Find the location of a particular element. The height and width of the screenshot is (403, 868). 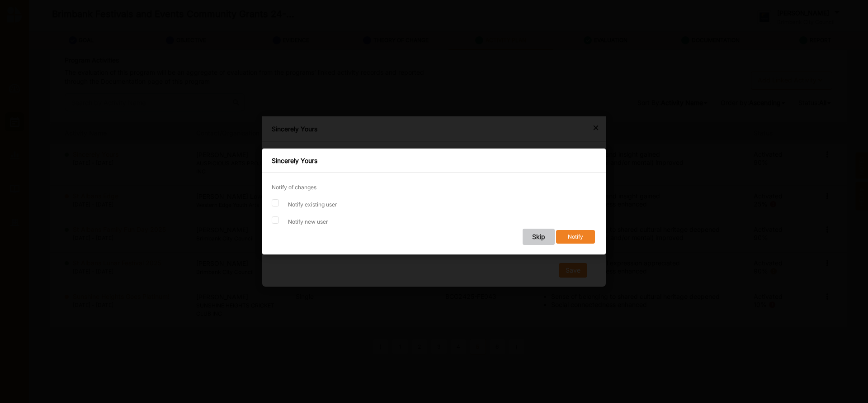

label: Notify new user is located at coordinates (308, 222).